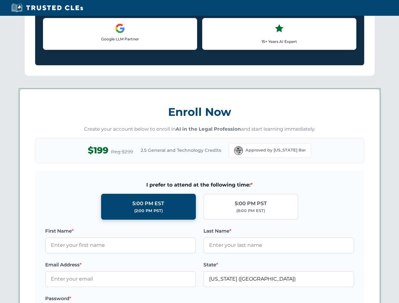 The image size is (399, 303). What do you see at coordinates (120, 279) in the screenshot?
I see `input: Enter your email` at bounding box center [120, 279].